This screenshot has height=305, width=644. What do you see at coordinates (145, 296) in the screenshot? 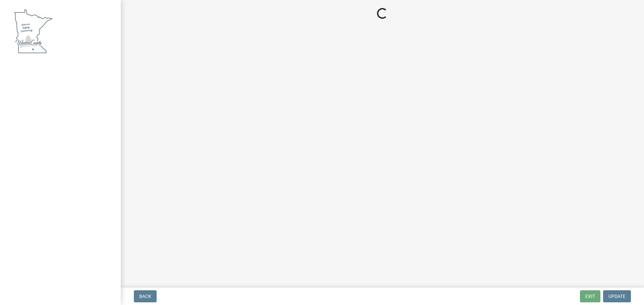
I see `button: Back` at bounding box center [145, 296].